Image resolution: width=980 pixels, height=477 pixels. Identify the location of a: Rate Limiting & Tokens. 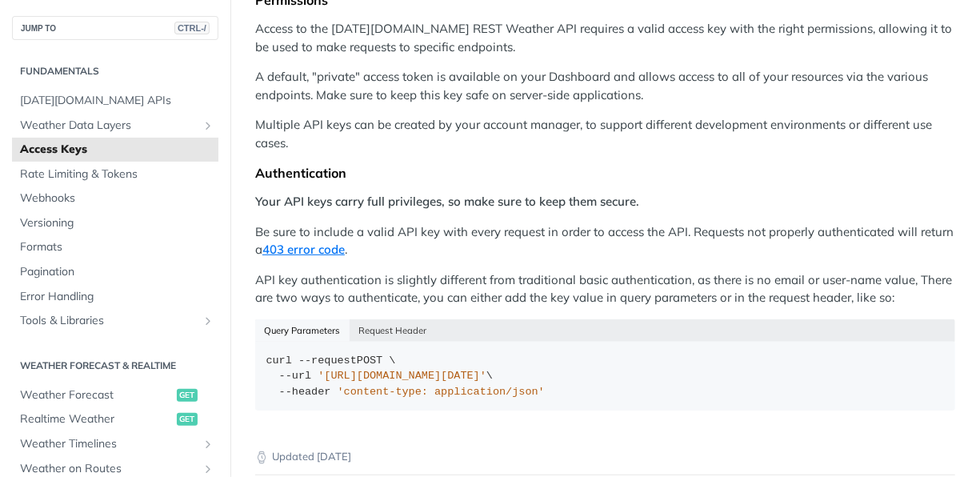
(115, 175).